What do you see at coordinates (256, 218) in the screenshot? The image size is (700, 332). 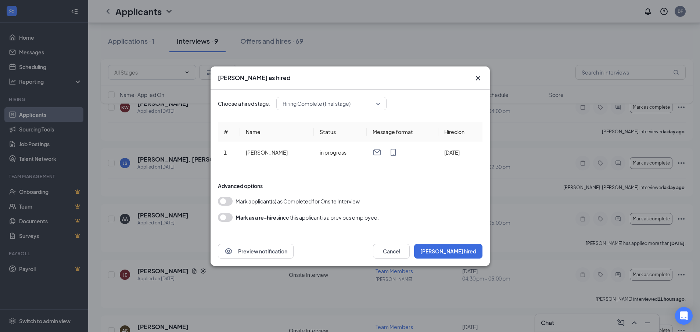 I see `b: Mark as a re-hire` at bounding box center [256, 218].